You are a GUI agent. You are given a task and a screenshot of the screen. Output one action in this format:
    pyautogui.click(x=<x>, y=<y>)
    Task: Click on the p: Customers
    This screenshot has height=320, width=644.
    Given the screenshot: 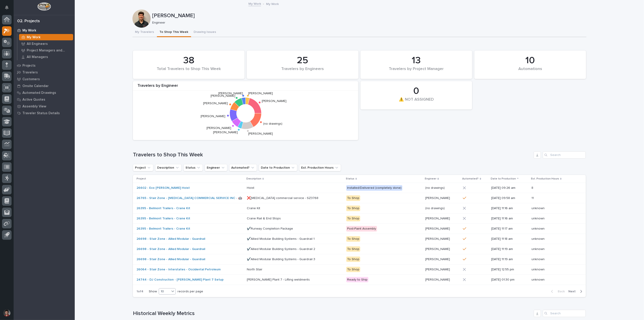 What is the action you would take?
    pyautogui.click(x=31, y=79)
    